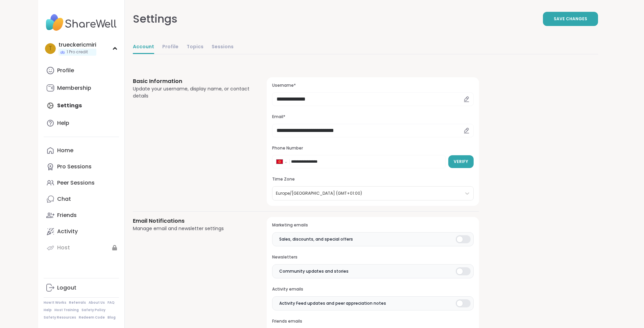  I want to click on a: Sessions, so click(222, 47).